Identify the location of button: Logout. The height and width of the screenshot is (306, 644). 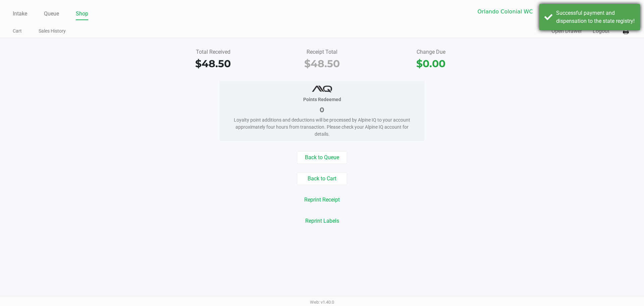
(601, 31).